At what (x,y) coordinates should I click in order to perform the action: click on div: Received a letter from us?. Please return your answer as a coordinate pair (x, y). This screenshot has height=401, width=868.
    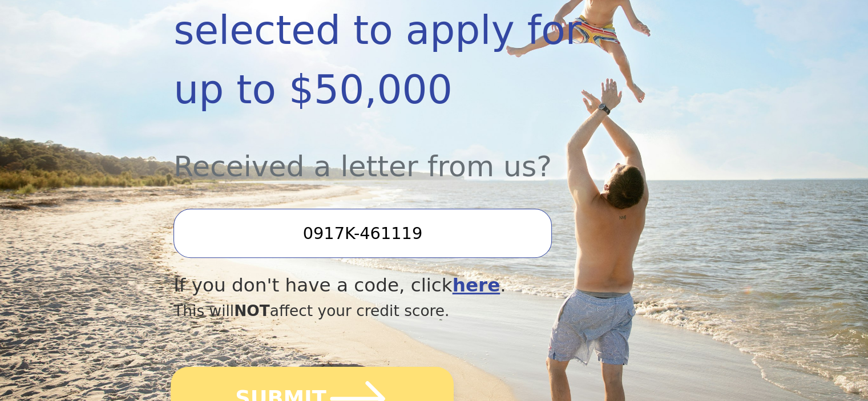
    Looking at the image, I should click on (395, 153).